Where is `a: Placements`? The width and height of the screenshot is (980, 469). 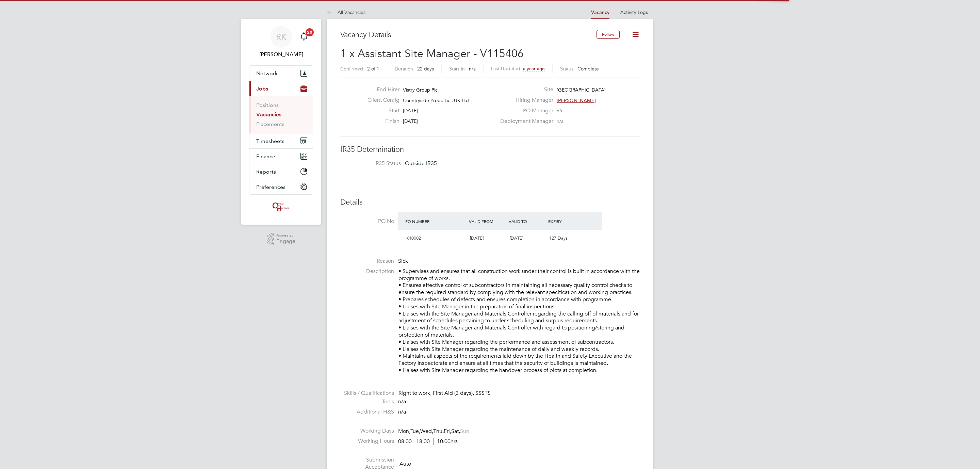
a: Placements is located at coordinates (270, 124).